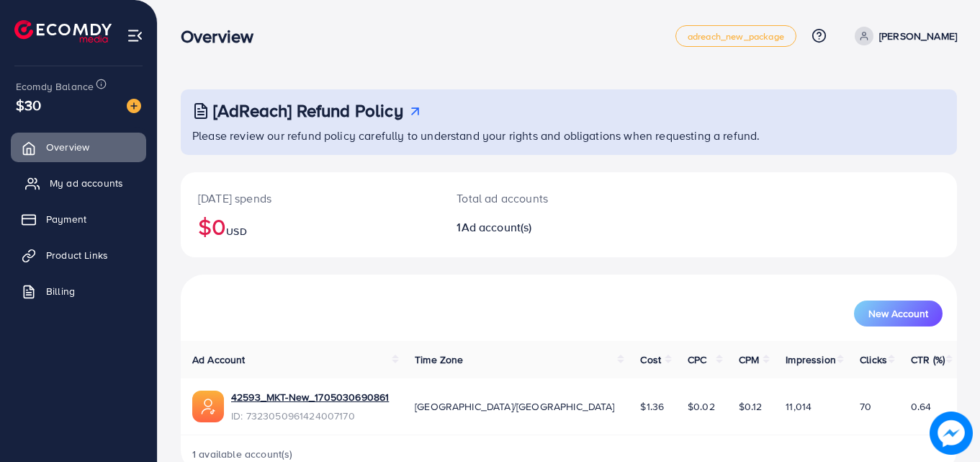 The image size is (980, 462). I want to click on span: CPC, so click(697, 359).